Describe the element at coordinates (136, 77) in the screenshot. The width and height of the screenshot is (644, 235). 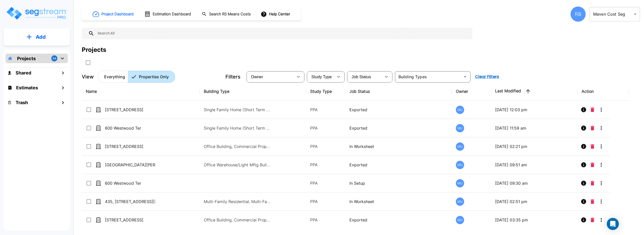
I see `div: Platform` at that location.